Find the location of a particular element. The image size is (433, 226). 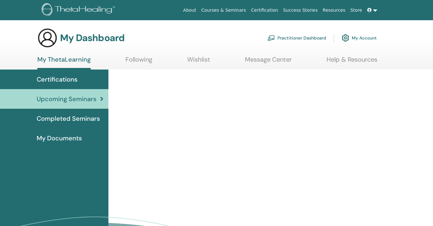

a: Following is located at coordinates (139, 62).